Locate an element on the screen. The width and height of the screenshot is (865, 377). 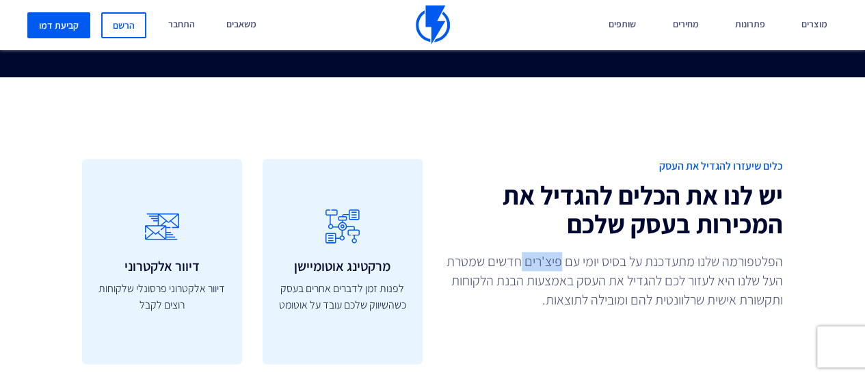
h3: דיוור אלקטרוני is located at coordinates (162, 266).